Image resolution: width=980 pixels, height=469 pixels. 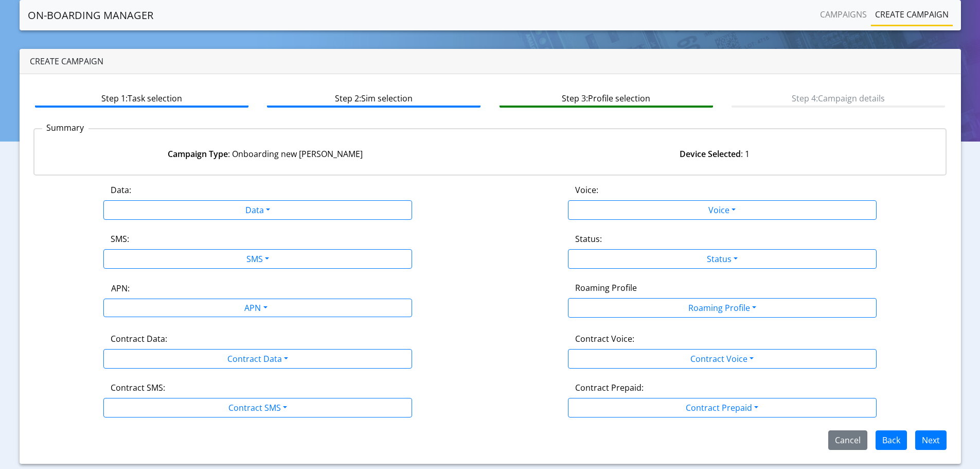 I want to click on btn: Step 1: Task selection, so click(x=141, y=98).